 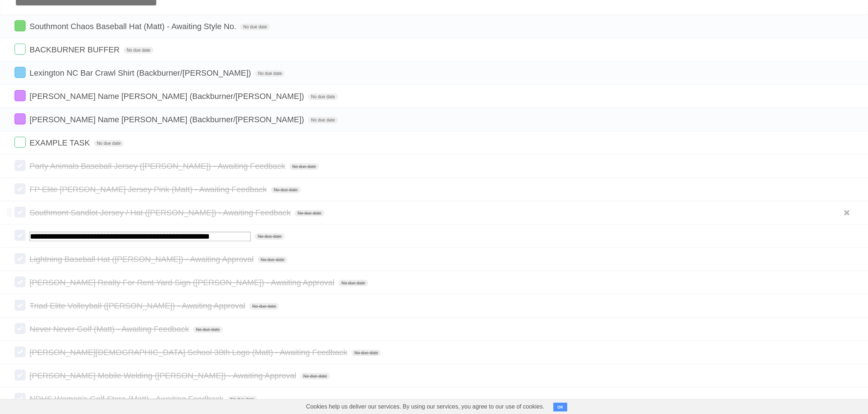 What do you see at coordinates (560, 407) in the screenshot?
I see `button: OK` at bounding box center [560, 407].